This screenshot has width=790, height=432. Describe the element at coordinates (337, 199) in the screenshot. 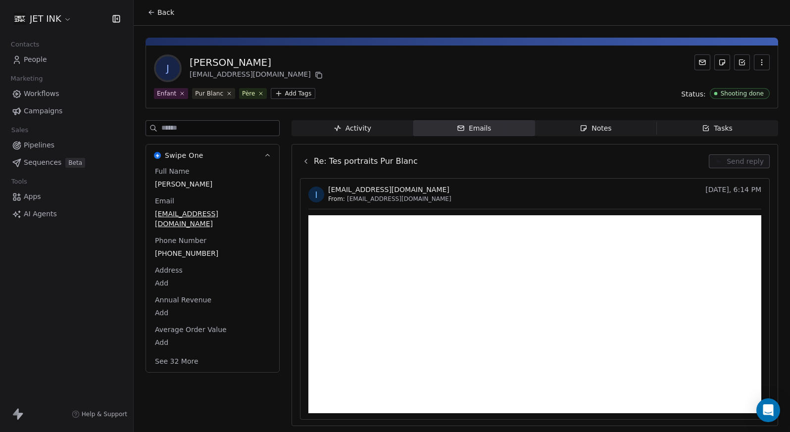

I see `span: From:` at that location.